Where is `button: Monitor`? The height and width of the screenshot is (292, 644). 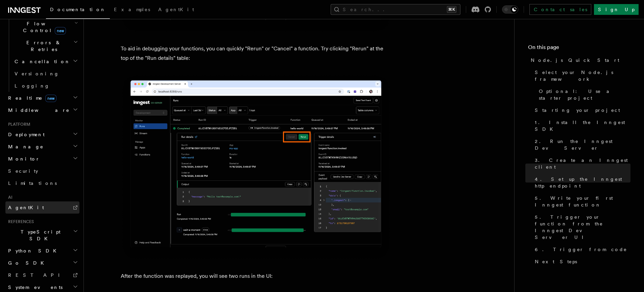
button: Monitor is located at coordinates (42, 159).